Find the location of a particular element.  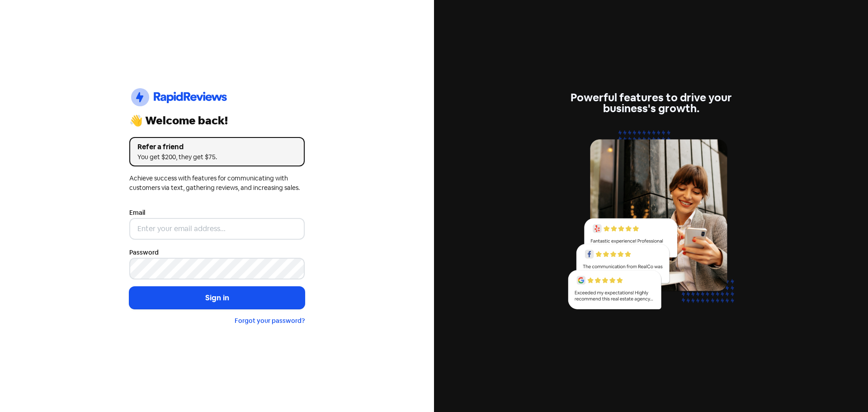

button: Sign in is located at coordinates (217, 298).